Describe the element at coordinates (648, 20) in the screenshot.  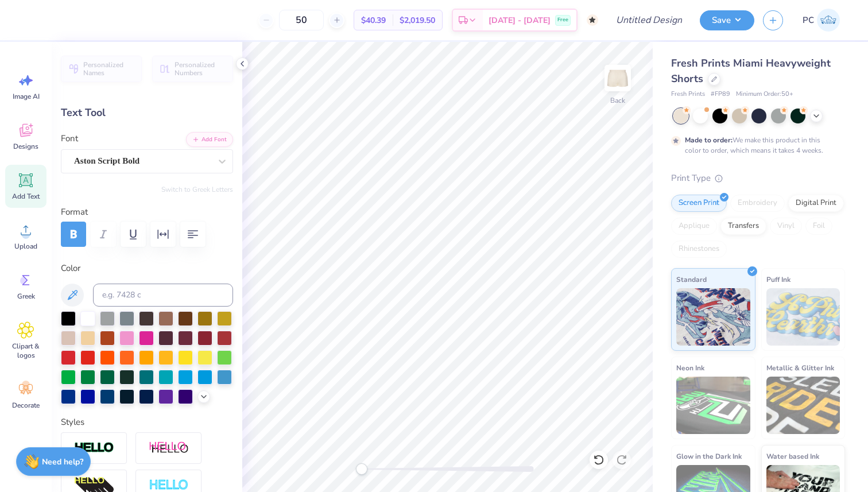
I see `input: Untitled Design` at that location.